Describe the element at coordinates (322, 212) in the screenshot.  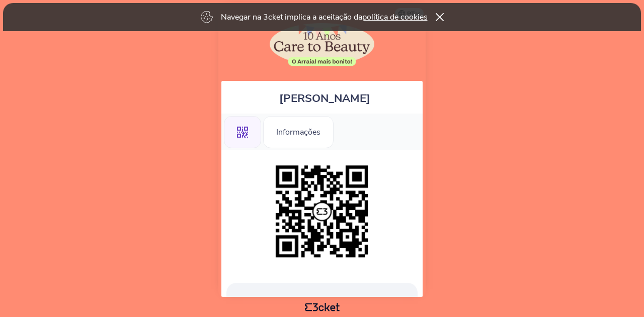
I see `img: e659e9eb199540ad8f36e40f8fe44f88.png` at that location.